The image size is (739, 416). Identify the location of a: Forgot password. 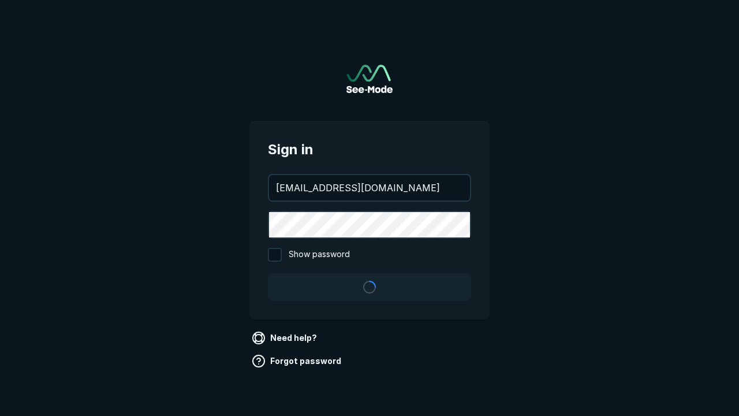
(297, 361).